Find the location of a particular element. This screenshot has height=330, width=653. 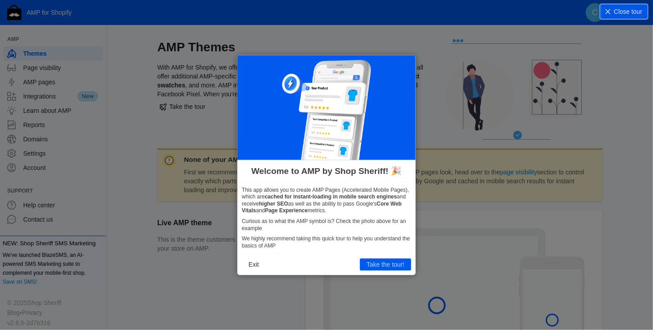

p: Curious as to what the AMP symbol is? Check the photo above for an example is located at coordinates (327, 225).